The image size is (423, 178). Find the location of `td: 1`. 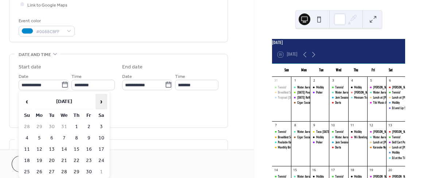

td: 1 is located at coordinates (101, 172).